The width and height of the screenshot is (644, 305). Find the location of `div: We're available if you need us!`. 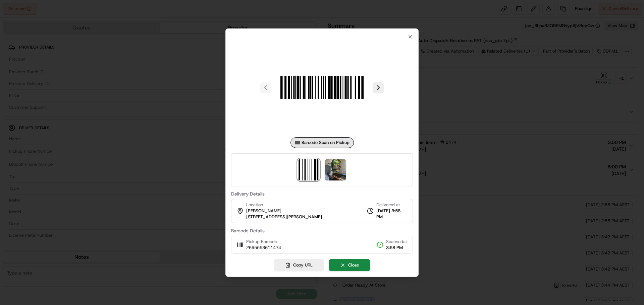

div: We're available if you need us! is located at coordinates (54, 73).